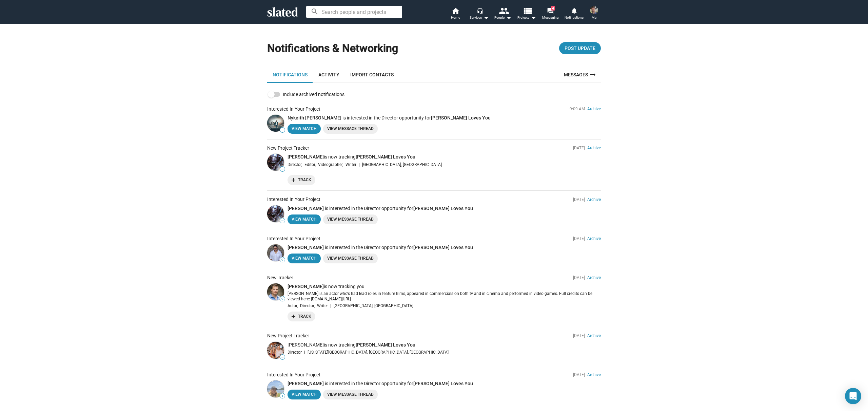 This screenshot has width=868, height=411. Describe the element at coordinates (280, 277) in the screenshot. I see `div: New Tracker` at that location.